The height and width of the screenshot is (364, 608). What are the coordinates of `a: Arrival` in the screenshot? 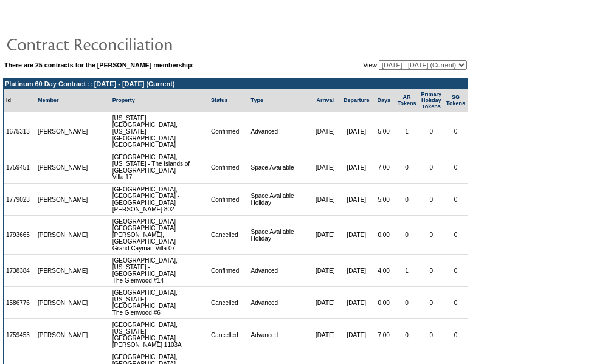 It's located at (325, 100).